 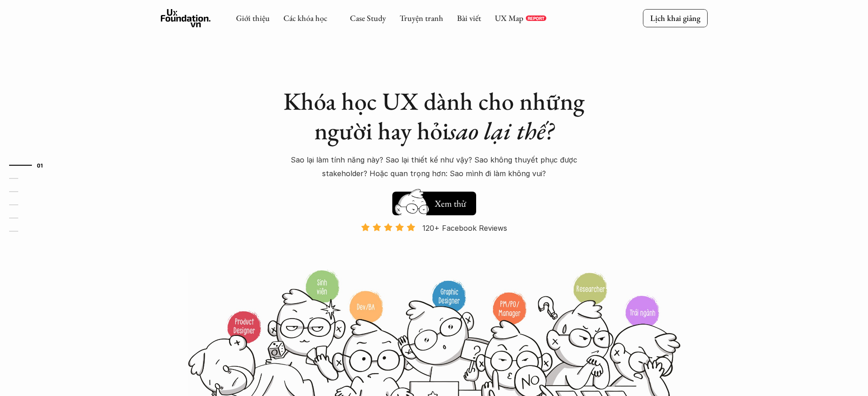 I want to click on a: Bài viết, so click(x=469, y=18).